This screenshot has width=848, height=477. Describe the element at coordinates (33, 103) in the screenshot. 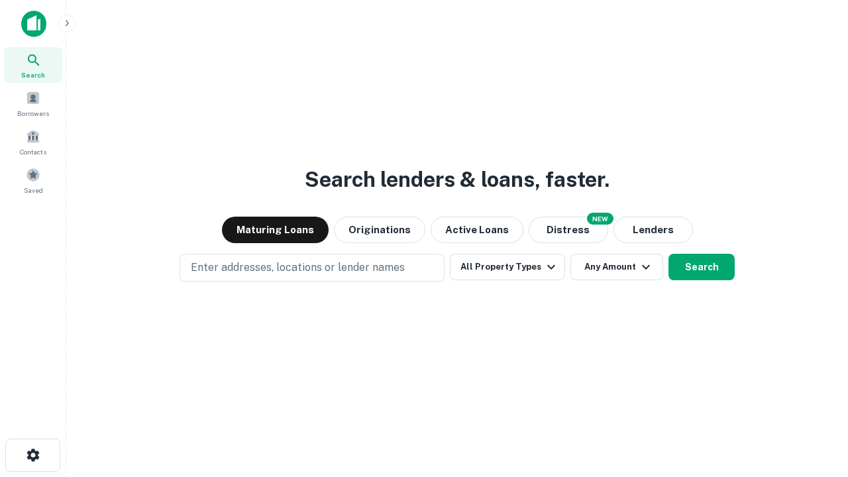

I see `div: Borrowers` at that location.